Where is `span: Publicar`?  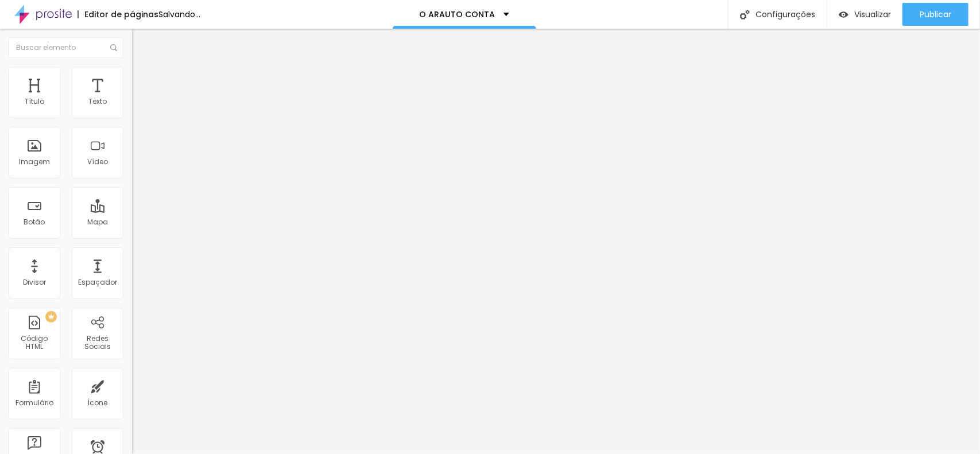 span: Publicar is located at coordinates (935, 14).